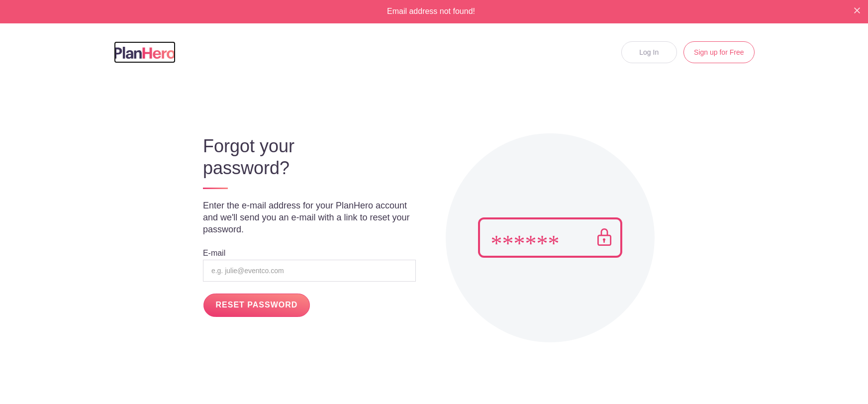 Image resolution: width=868 pixels, height=404 pixels. What do you see at coordinates (214, 253) in the screenshot?
I see `label: E-mail` at bounding box center [214, 253].